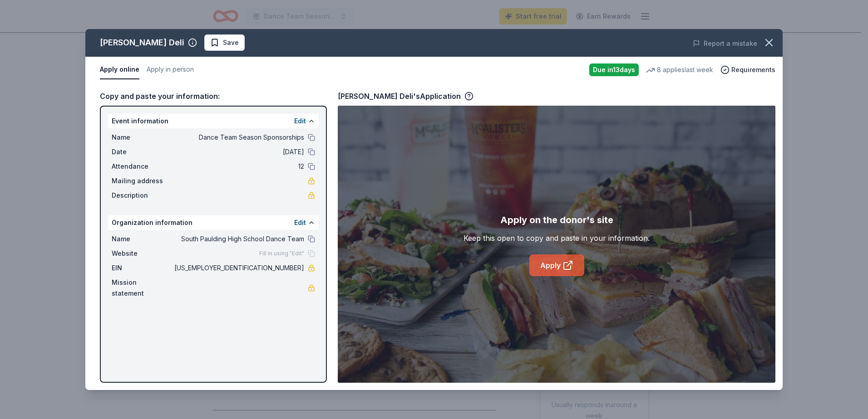 The image size is (868, 419). I want to click on div: Keep this open to copy and paste in your information., so click(557, 238).